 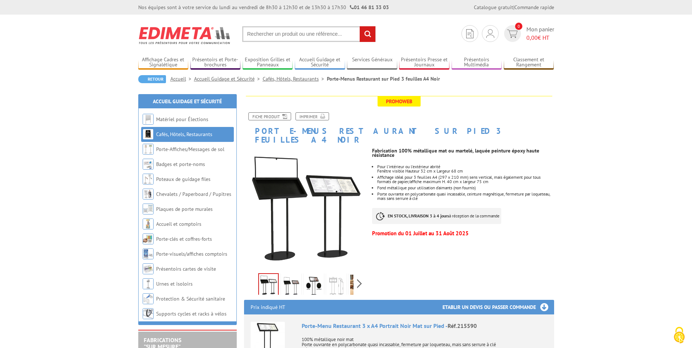 I want to click on input: Rechercher un produit ou une référence..., so click(x=309, y=34).